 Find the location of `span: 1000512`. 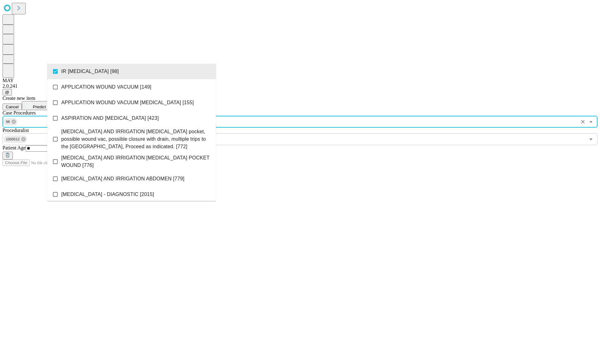

span: 1000512 is located at coordinates (13, 139).